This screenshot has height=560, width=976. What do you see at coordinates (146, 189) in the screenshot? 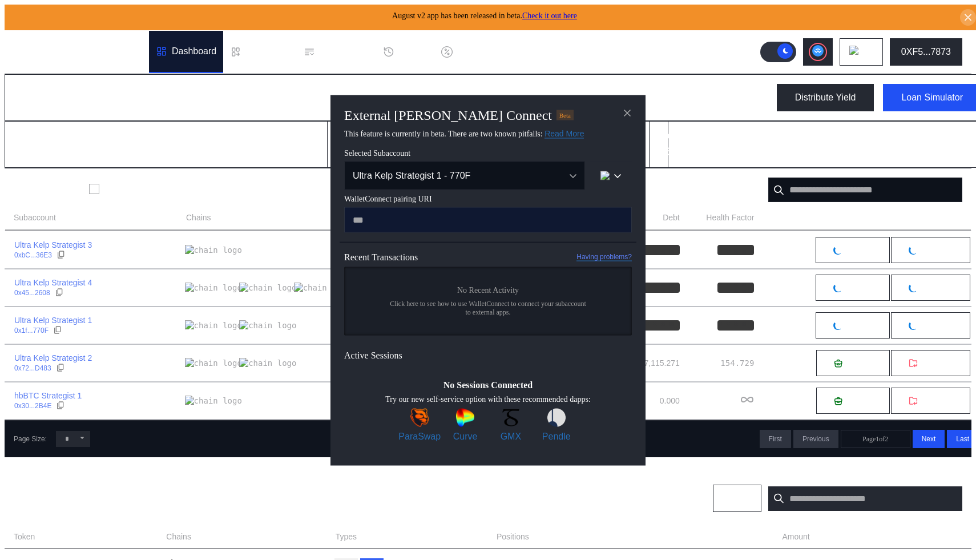
I see `label: Show Closed Accounts` at bounding box center [146, 189].